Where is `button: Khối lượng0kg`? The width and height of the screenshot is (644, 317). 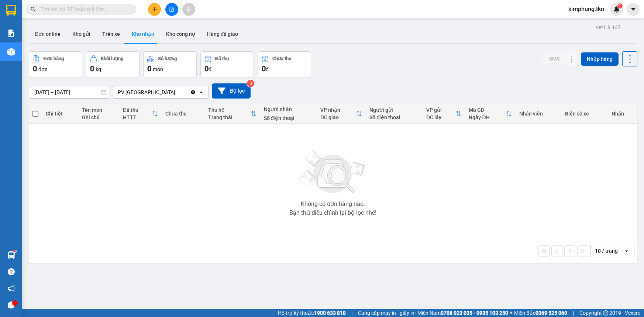 button: Khối lượng0kg is located at coordinates (113, 64).